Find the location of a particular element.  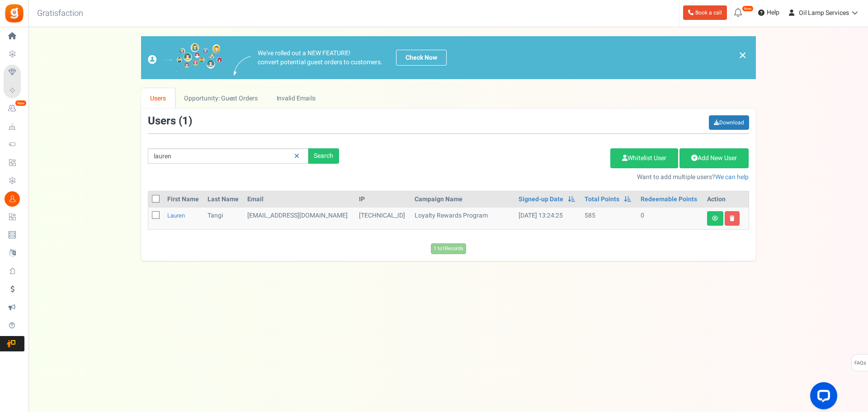

a: Users is located at coordinates (158, 98).